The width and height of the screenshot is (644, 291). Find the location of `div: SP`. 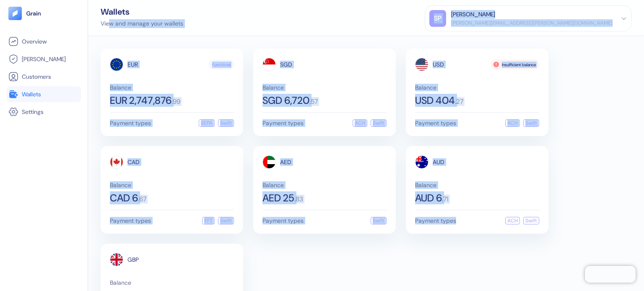

div: SP is located at coordinates (438, 18).